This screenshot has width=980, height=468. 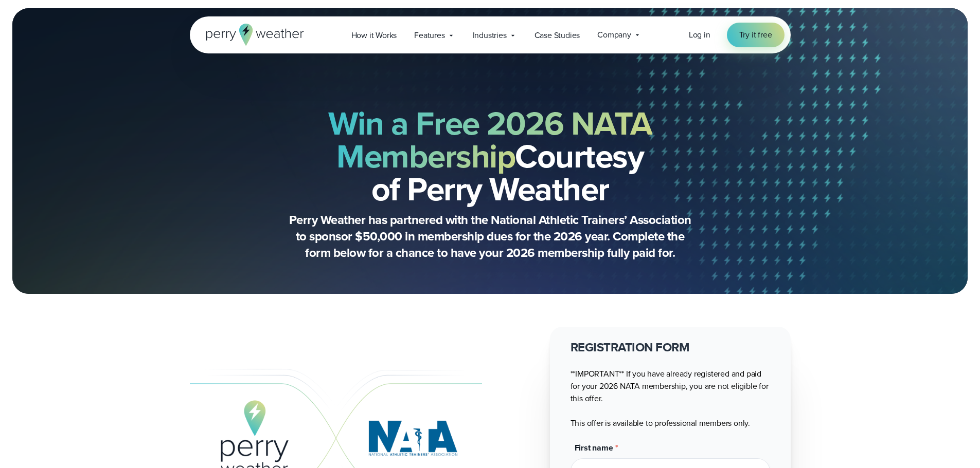 What do you see at coordinates (700, 35) in the screenshot?
I see `a: Log in` at bounding box center [700, 35].